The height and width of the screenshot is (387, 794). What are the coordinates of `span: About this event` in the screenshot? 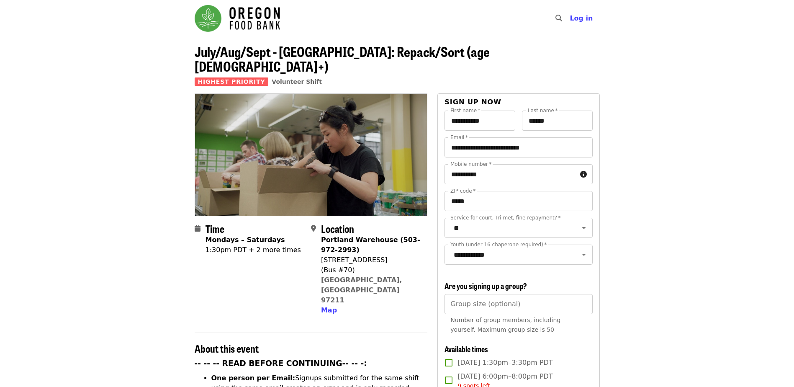 It's located at (226, 348).